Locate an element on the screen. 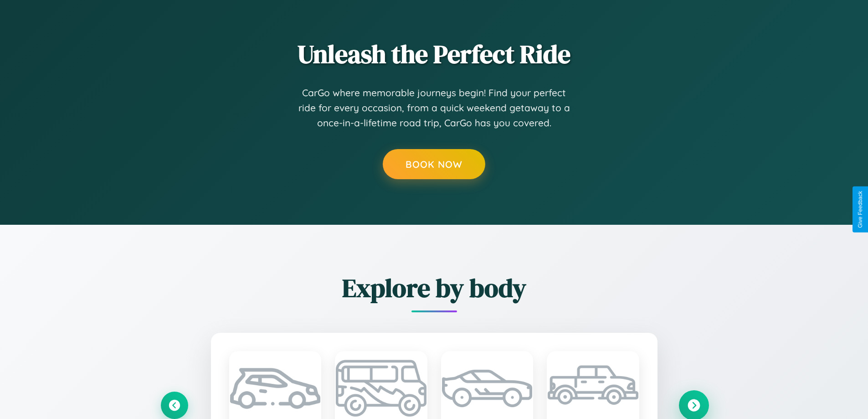 Image resolution: width=868 pixels, height=419 pixels. h2: Explore by body is located at coordinates (434, 288).